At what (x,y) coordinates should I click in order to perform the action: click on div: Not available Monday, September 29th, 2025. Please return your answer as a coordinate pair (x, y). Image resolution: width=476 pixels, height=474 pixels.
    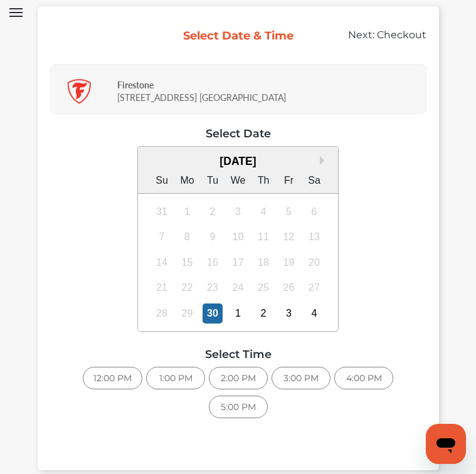
    Looking at the image, I should click on (188, 313).